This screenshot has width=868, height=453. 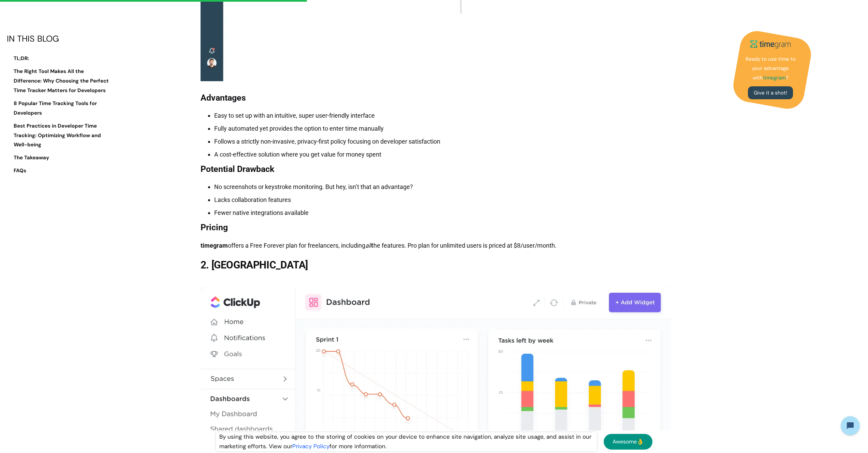 I want to click on strong: Pricing, so click(x=214, y=227).